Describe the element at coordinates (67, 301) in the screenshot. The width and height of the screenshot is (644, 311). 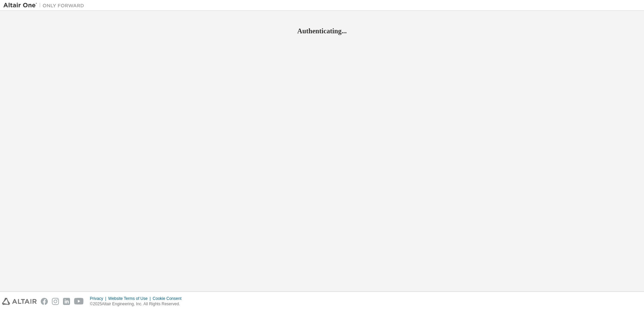
I see `img: linkedin.svg` at that location.